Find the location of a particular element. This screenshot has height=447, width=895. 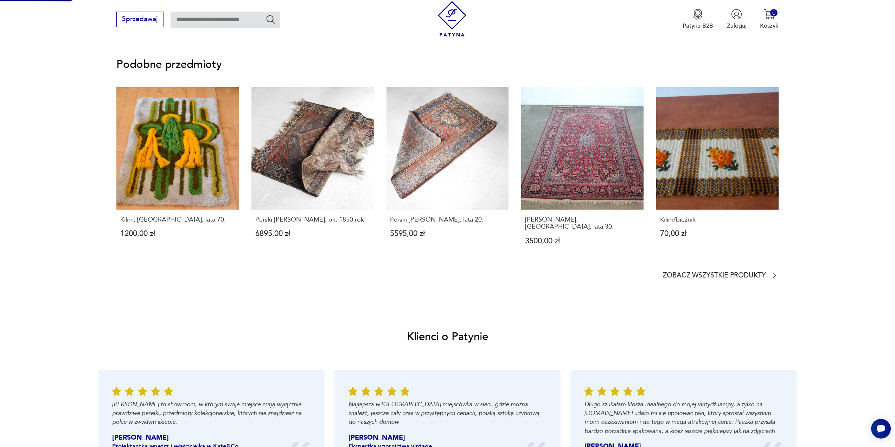

a: Sprzedawaj is located at coordinates (140, 20).